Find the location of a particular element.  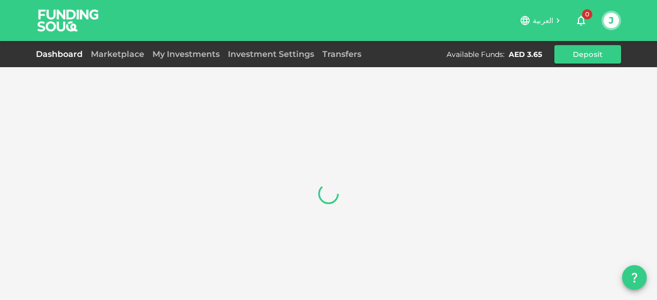

button: question is located at coordinates (634, 278).